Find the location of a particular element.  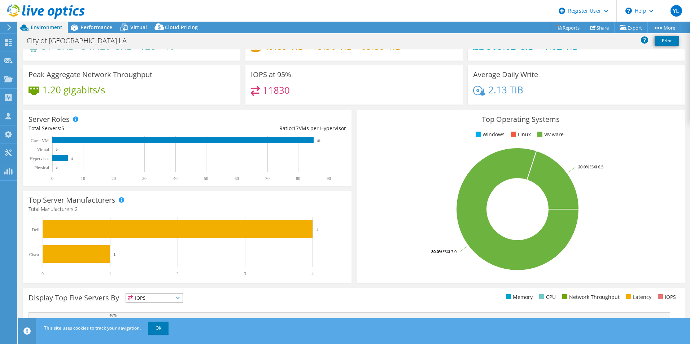

text: 70 is located at coordinates (268, 179).